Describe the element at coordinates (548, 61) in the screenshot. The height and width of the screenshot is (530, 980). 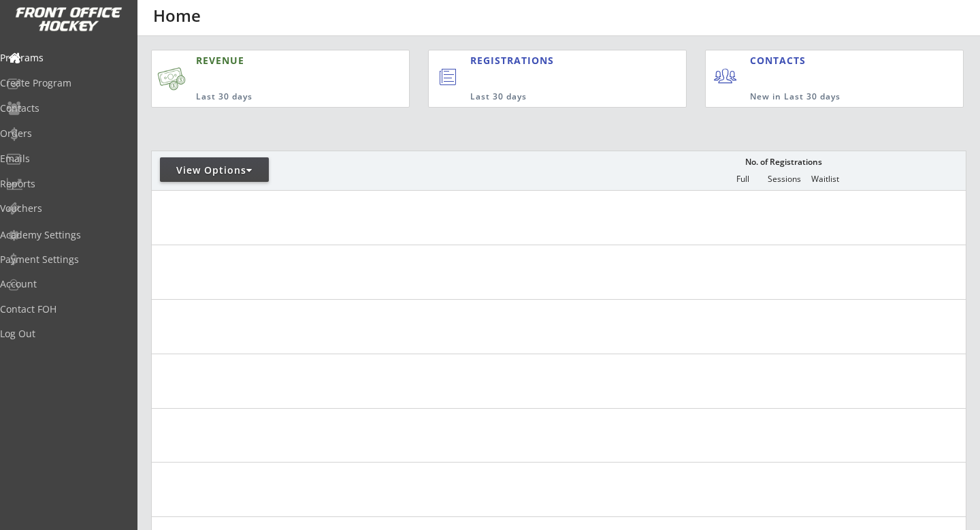
I see `div: REGISTRATIONS` at that location.